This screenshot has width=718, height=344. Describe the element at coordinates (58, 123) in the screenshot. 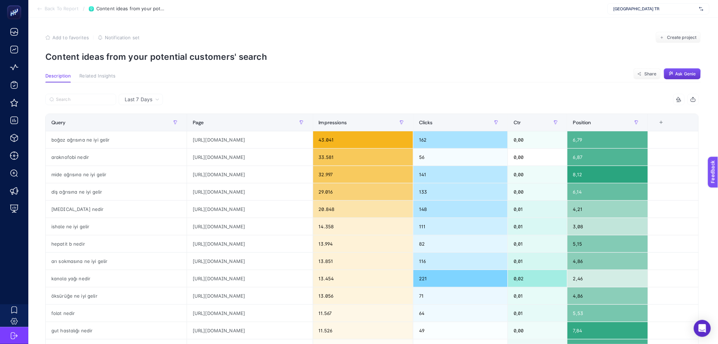

I see `span: Query` at that location.